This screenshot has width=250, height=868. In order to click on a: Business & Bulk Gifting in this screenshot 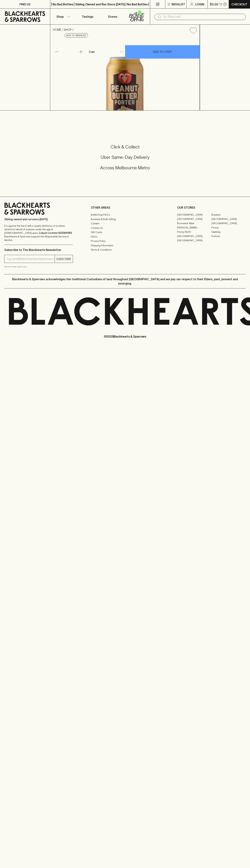, I will do `click(125, 219)`.